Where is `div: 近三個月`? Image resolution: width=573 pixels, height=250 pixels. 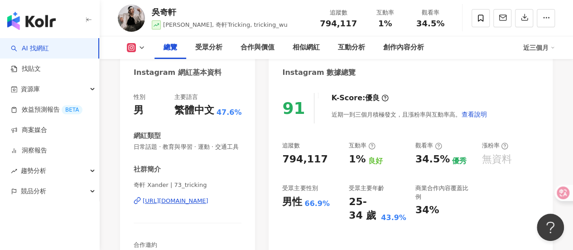
div: 近三個月 is located at coordinates (539, 48).